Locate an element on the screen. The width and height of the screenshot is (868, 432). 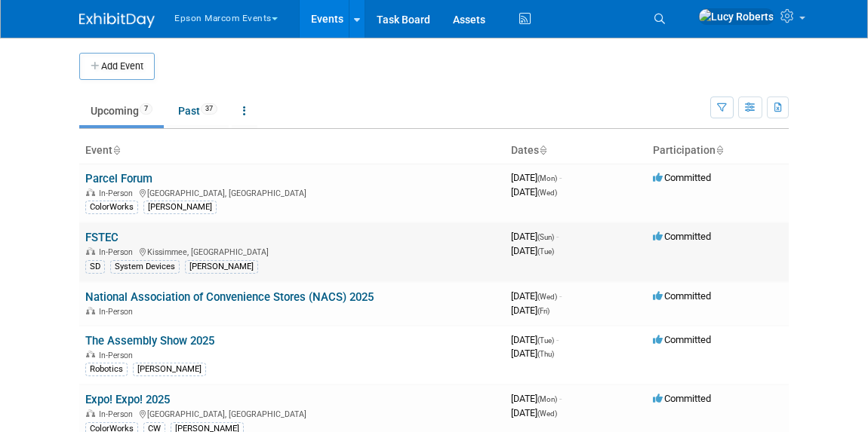
span: 37 is located at coordinates (209, 109).